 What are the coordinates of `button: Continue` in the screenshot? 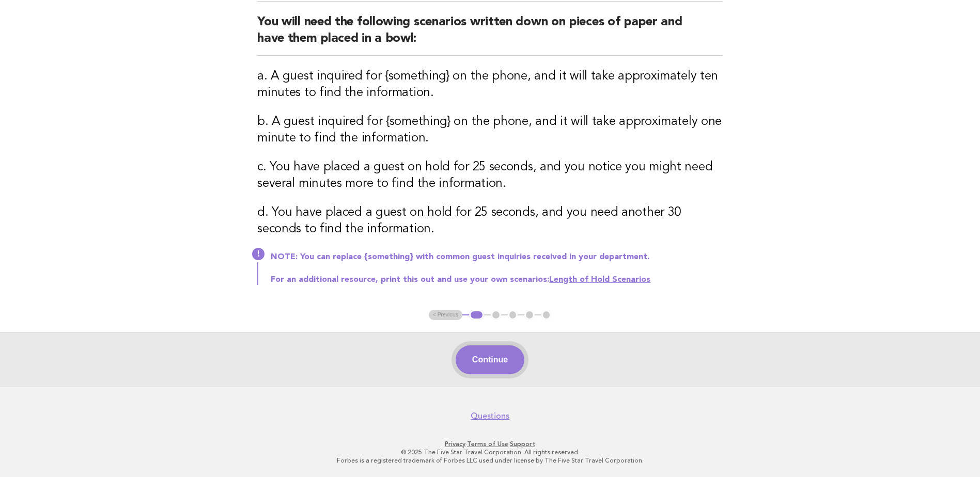 It's located at (490, 360).